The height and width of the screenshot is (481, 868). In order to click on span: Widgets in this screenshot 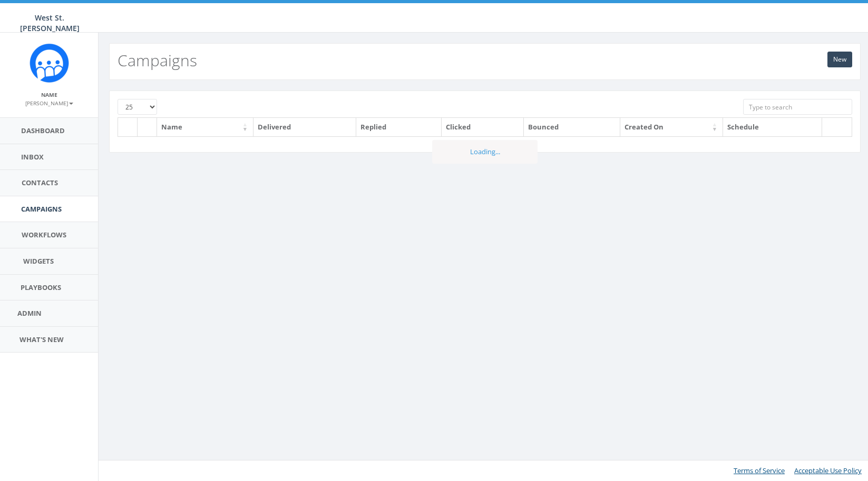, I will do `click(39, 261)`.